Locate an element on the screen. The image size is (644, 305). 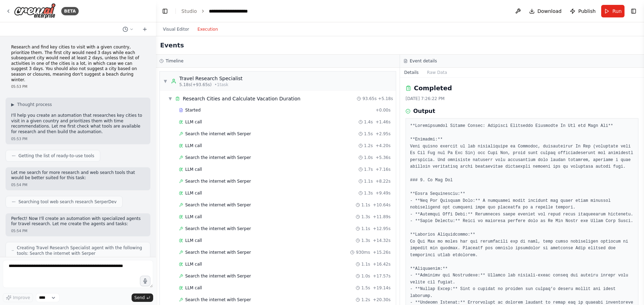
span: + 9.49s is located at coordinates (383, 193).